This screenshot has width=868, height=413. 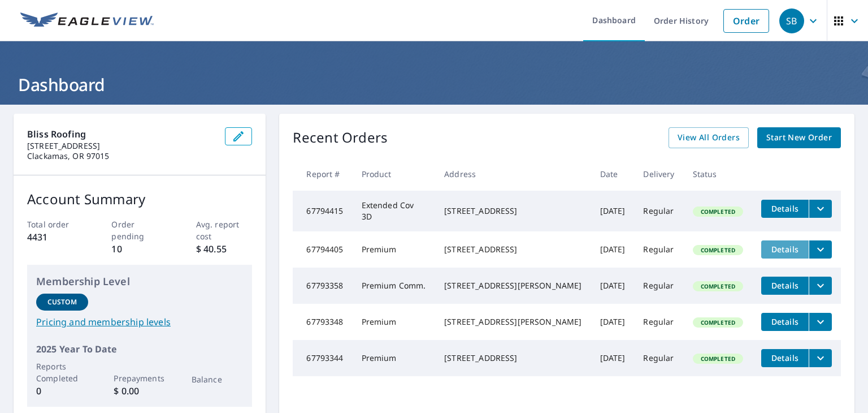 I want to click on button: filesDropdownBtn-67794415, so click(x=820, y=209).